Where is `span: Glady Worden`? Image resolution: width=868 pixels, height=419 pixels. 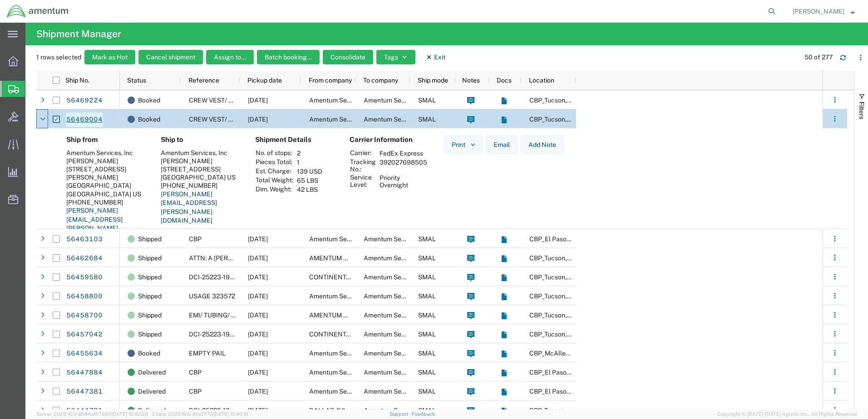 span: Glady Worden is located at coordinates (819, 11).